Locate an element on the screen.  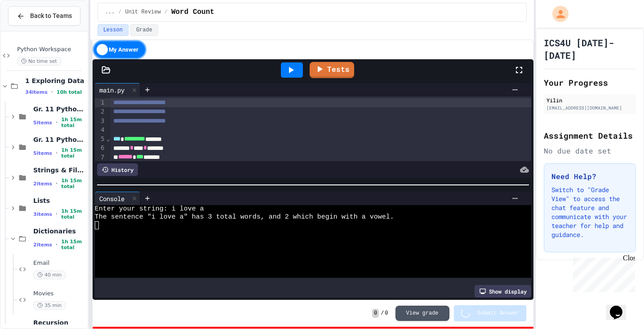
h3: Need Help? is located at coordinates (590, 177).